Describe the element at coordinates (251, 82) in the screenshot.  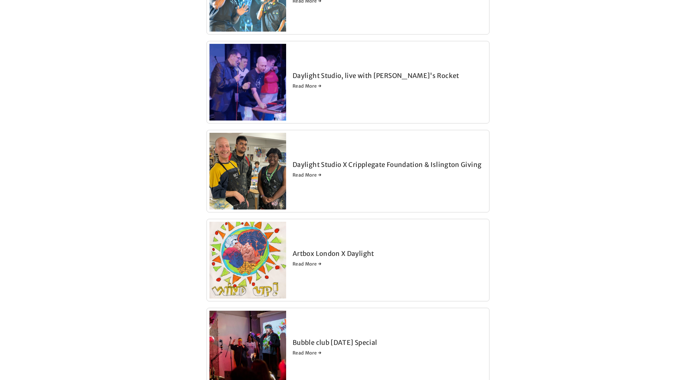
I see `a: Daylight Studio, live with Robyn's Rocket` at that location.